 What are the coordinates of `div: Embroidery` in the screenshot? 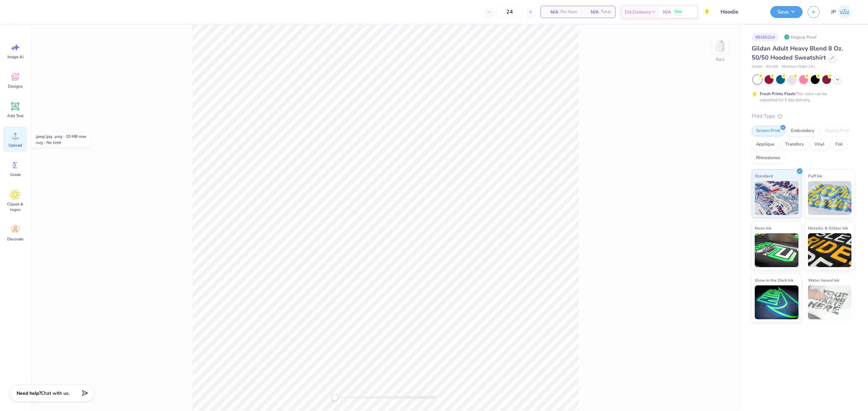 It's located at (803, 131).